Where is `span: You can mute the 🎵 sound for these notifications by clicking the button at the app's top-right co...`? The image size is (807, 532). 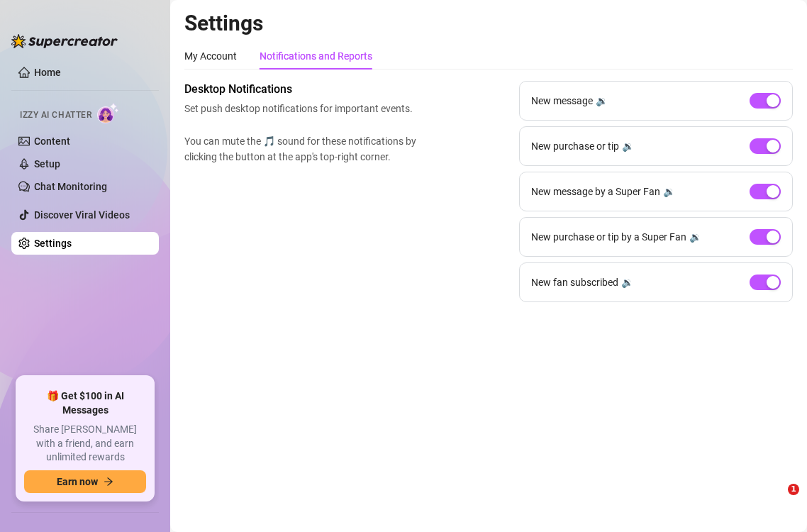
span: You can mute the 🎵 sound for these notifications by clicking the button at the app's top-right co... is located at coordinates (304, 149).